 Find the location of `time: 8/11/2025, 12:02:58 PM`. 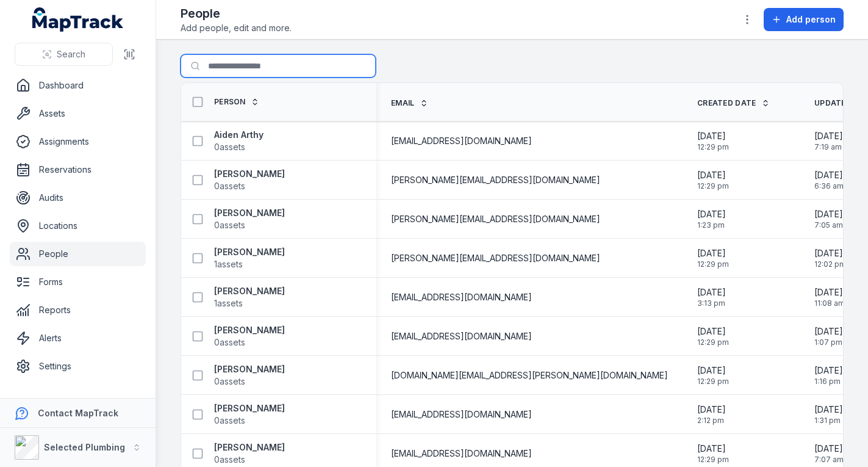

time: 8/11/2025, 12:02:58 PM is located at coordinates (830, 258).